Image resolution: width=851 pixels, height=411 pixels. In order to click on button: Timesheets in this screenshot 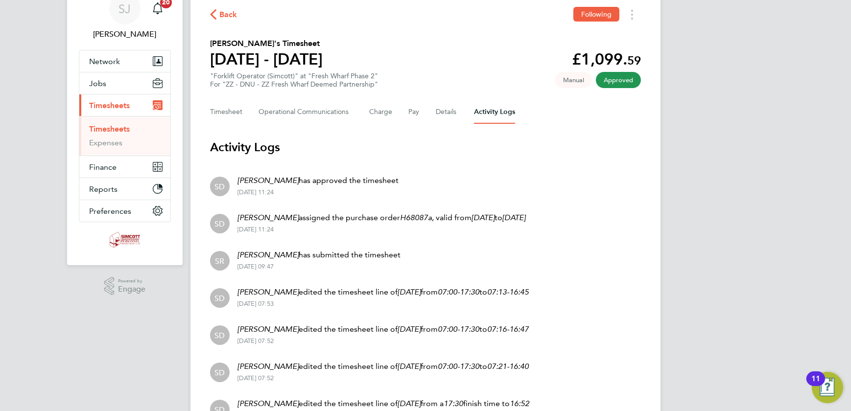, I will do `click(125, 105)`.